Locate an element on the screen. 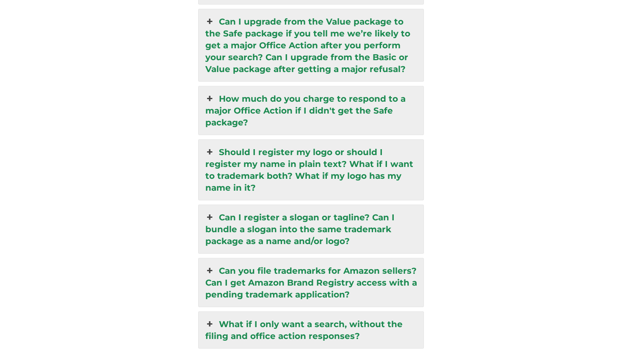 This screenshot has width=644, height=350. a: Can I upgrade from the Value package to the Safe package if you tell me we’re likely to get a maj... is located at coordinates (311, 46).